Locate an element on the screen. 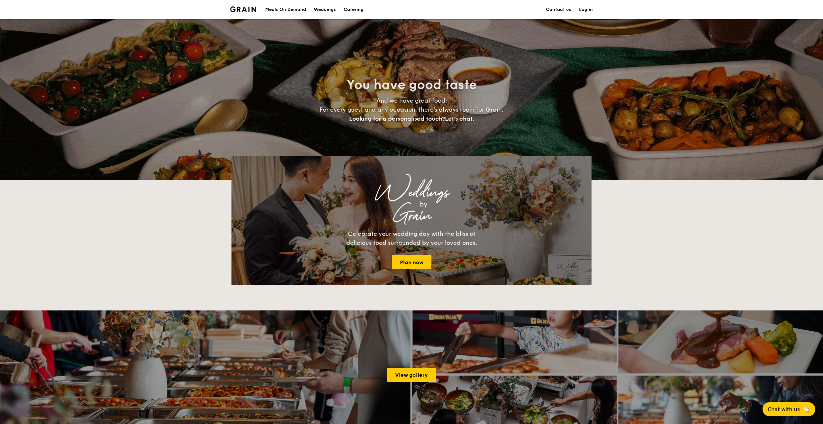 The image size is (823, 424). div: Weddings is located at coordinates (411, 192).